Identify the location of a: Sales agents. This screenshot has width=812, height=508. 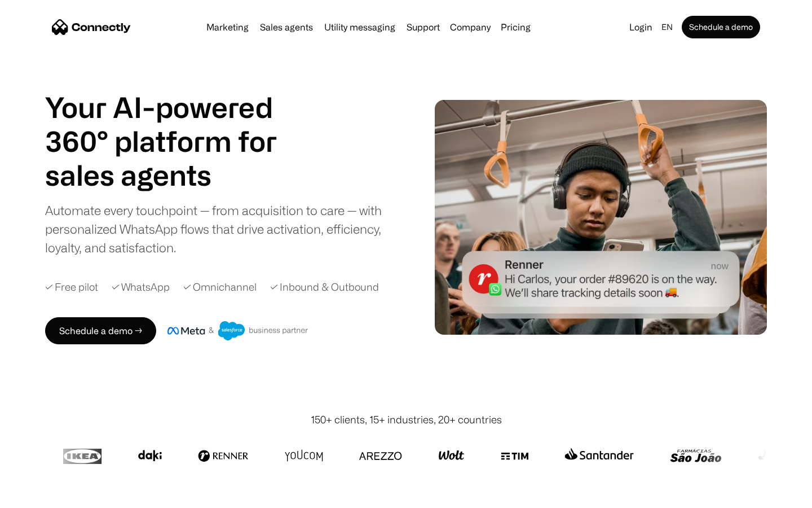
(287, 27).